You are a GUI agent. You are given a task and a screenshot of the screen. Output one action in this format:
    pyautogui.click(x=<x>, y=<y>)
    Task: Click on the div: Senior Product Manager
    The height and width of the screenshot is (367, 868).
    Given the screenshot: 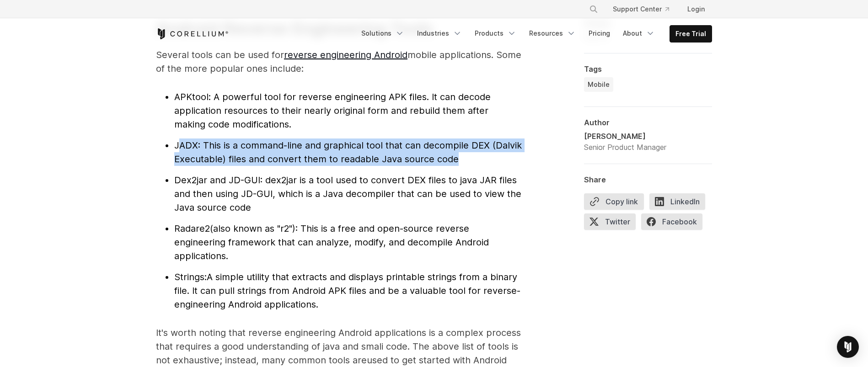 What is the action you would take?
    pyautogui.click(x=625, y=147)
    